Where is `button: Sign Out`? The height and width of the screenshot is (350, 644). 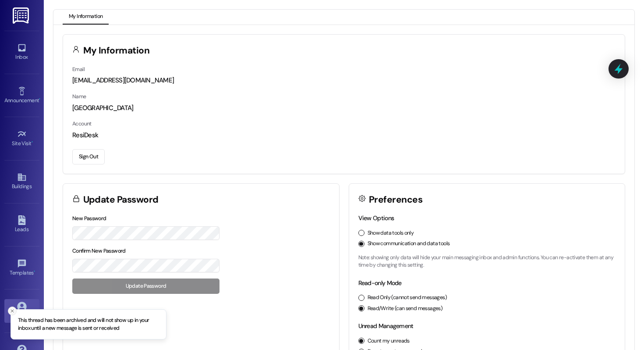 button: Sign Out is located at coordinates (88, 157).